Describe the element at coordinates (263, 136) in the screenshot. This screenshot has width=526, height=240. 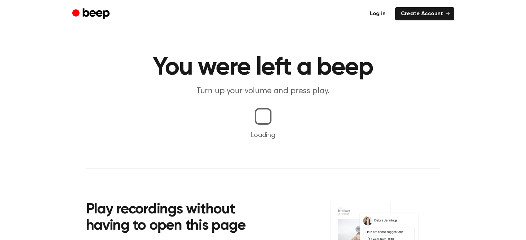
I see `p: Loading` at that location.